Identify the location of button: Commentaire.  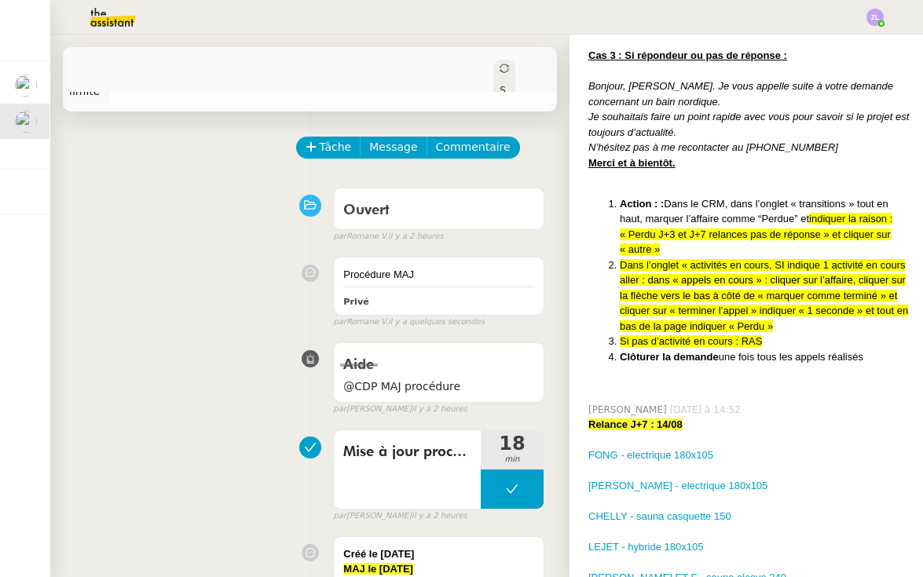
(473, 148).